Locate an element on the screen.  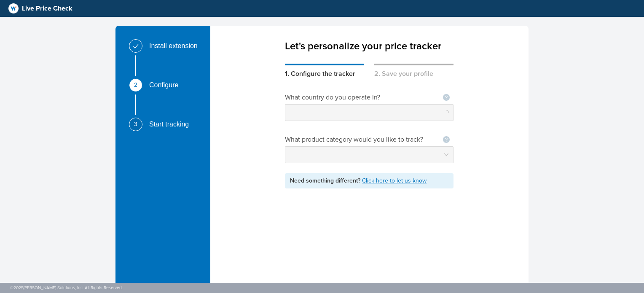
div: 2. Save your profile is located at coordinates (414, 71).